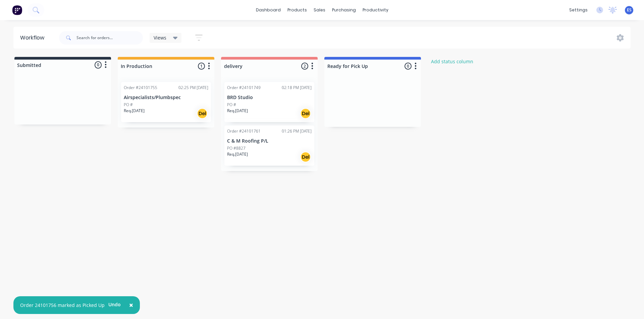 Image resolution: width=644 pixels, height=319 pixels. Describe the element at coordinates (376, 10) in the screenshot. I see `div: productivity` at that location.